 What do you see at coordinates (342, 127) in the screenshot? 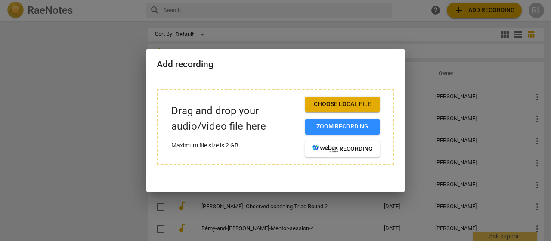
I see `button: Zoom recording` at bounding box center [342, 127].